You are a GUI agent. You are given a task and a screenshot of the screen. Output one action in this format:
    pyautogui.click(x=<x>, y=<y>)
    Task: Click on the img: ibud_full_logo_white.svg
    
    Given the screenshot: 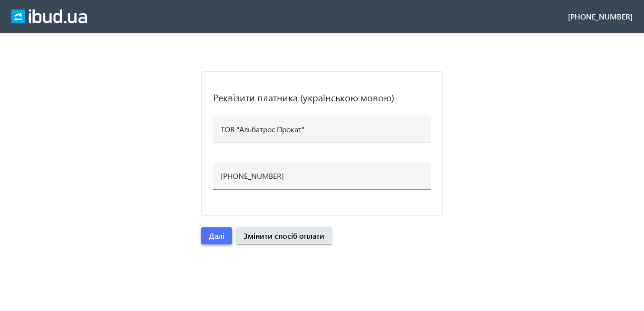 What is the action you would take?
    pyautogui.click(x=49, y=17)
    